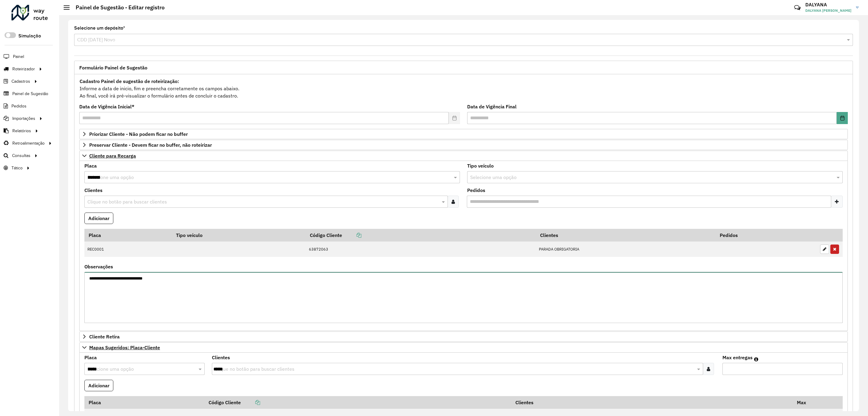 The width and height of the screenshot is (868, 416). I want to click on div: Cliente para Recarga, so click(464, 246).